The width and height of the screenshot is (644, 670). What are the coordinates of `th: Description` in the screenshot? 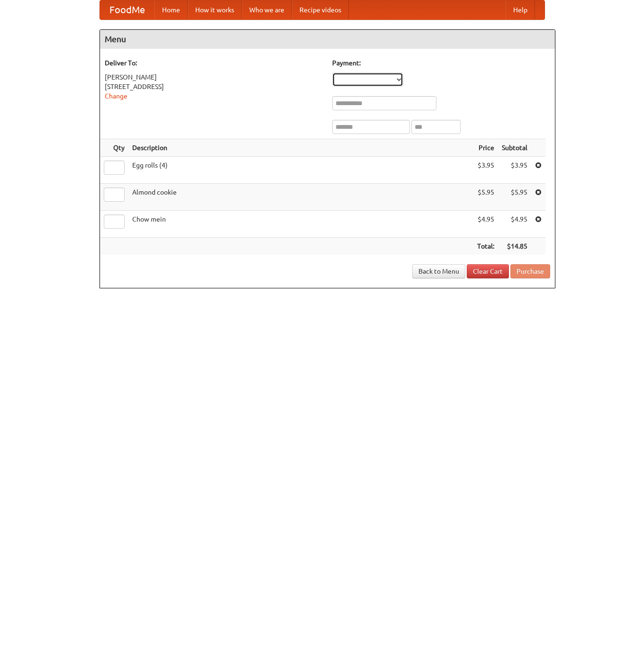 It's located at (301, 148).